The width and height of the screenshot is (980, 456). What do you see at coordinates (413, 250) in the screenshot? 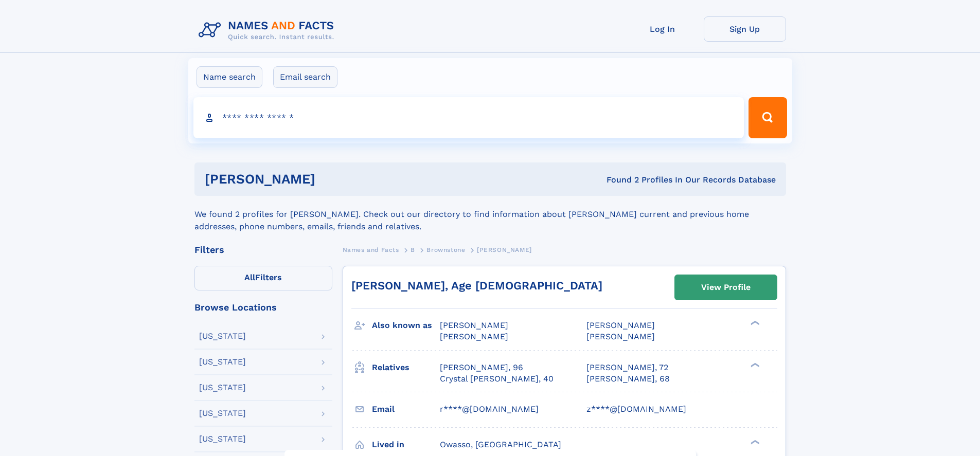
I see `a: B` at bounding box center [413, 250].